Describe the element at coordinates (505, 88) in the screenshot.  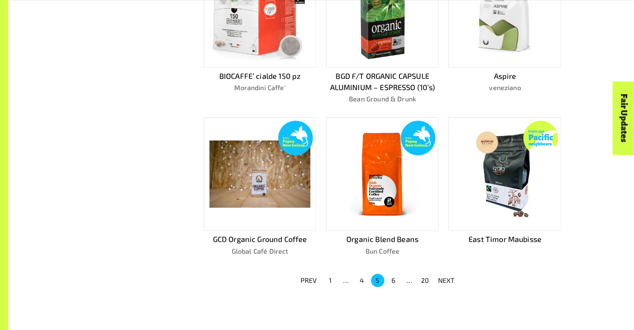
I see `p: veneziano` at that location.